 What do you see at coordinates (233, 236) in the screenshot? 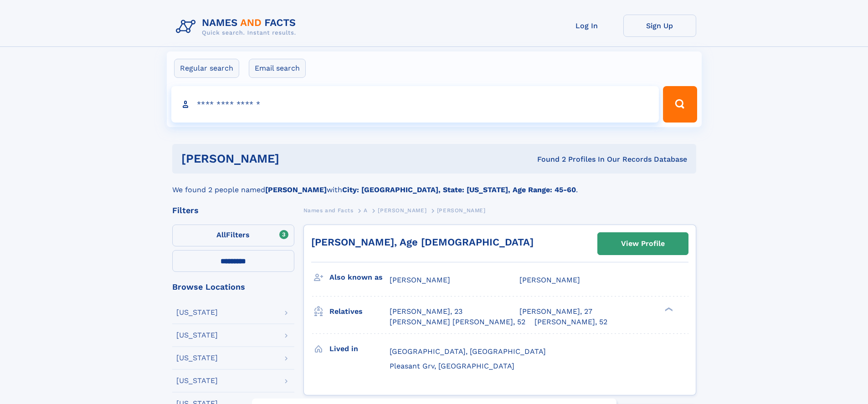
I see `label: Filters` at bounding box center [233, 236].